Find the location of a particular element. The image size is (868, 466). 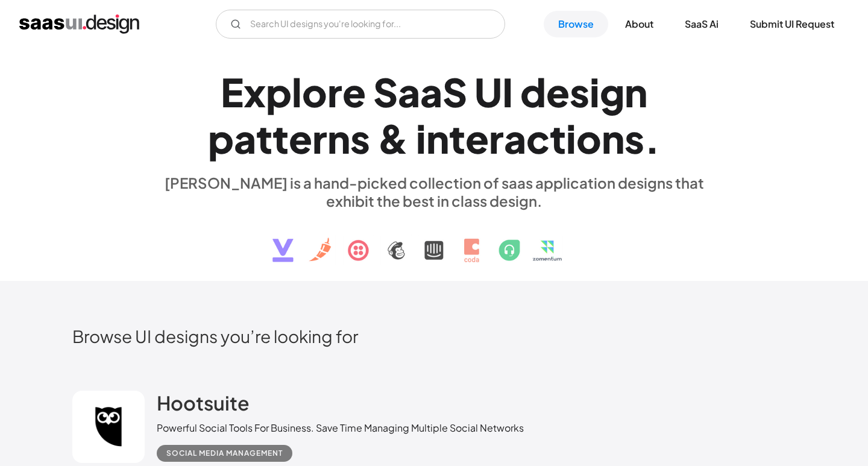

a: Submit UI Request is located at coordinates (792, 24).